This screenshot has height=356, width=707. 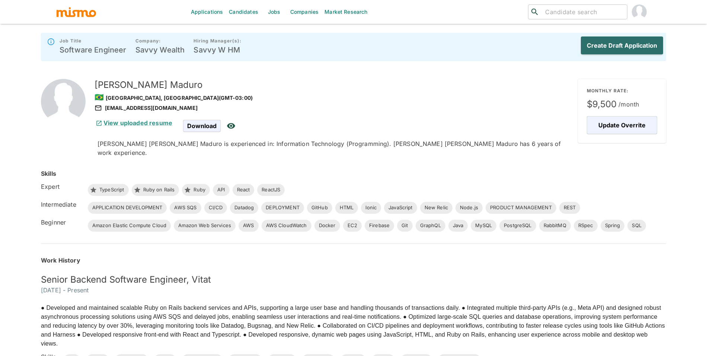 I want to click on span: Amazon Web Services, so click(x=205, y=225).